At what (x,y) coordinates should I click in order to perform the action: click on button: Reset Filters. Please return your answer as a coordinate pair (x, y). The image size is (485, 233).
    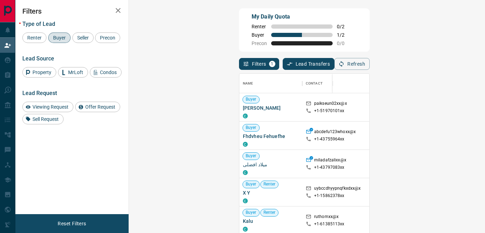
    Looking at the image, I should click on (72, 224).